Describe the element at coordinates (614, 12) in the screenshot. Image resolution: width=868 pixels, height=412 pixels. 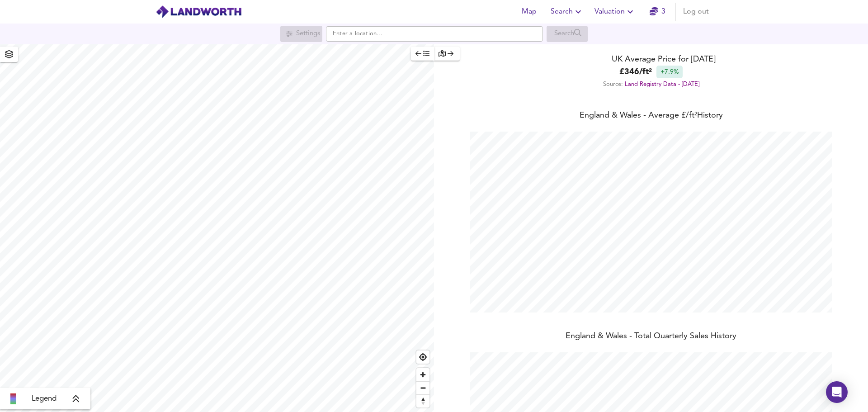
I see `span: Valuation` at that location.